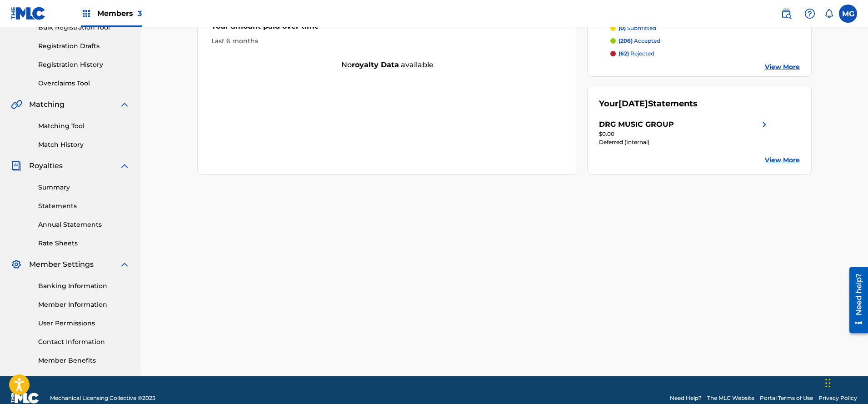  Describe the element at coordinates (684, 134) in the screenshot. I see `div: $0.00` at that location.